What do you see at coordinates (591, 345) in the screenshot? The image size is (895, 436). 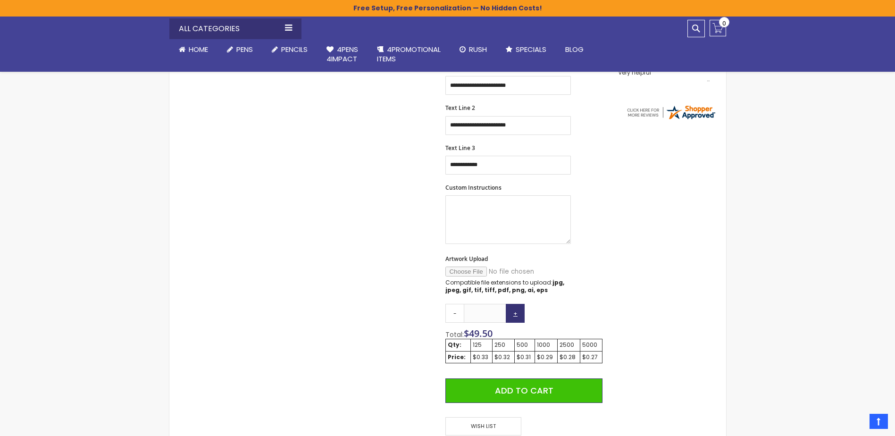 I see `div: 5000` at bounding box center [591, 345].